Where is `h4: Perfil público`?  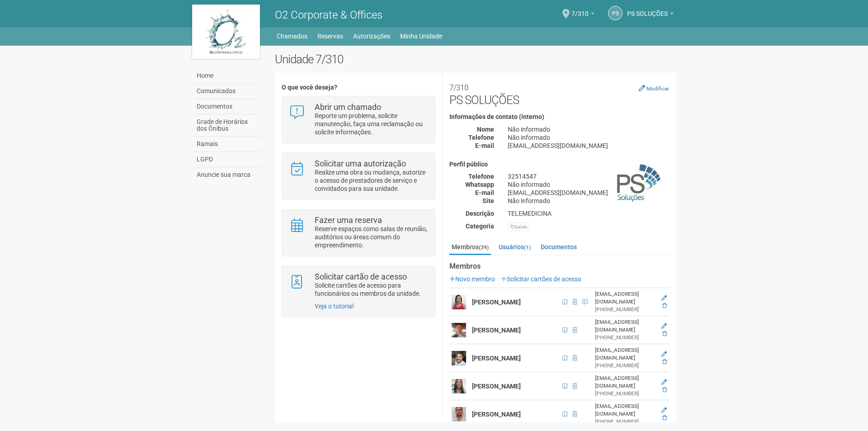
h4: Perfil público is located at coordinates (559, 164).